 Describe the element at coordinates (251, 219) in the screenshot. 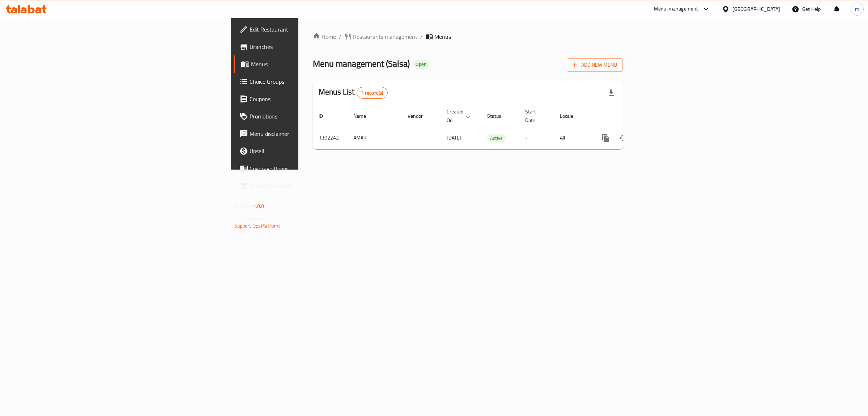

I see `span: Get support on:` at that location.